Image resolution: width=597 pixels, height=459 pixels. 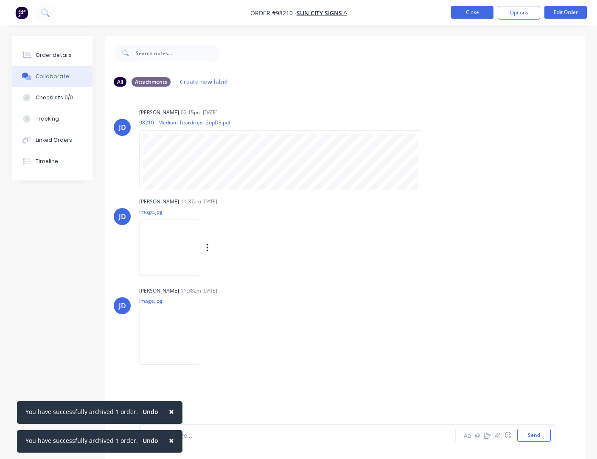 What do you see at coordinates (178, 53) in the screenshot?
I see `input: Search notes...` at bounding box center [178, 53].